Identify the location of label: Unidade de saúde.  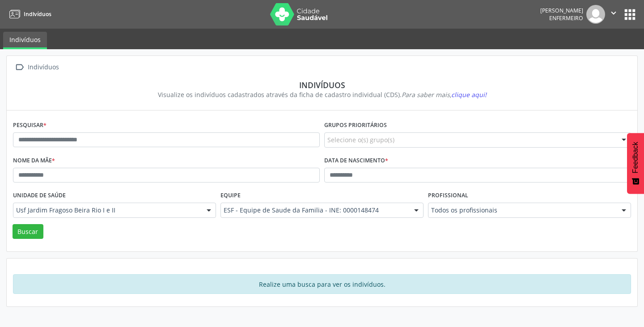
(40, 196).